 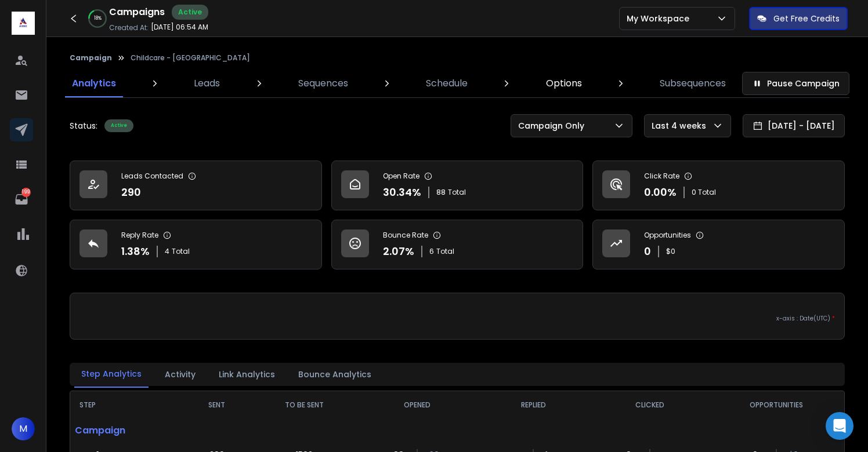 I want to click on a: Reply Rate1.38%4Total, so click(x=195, y=245).